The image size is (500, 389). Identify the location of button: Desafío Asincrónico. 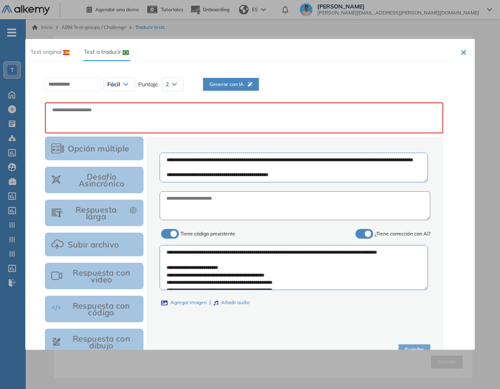
(94, 180).